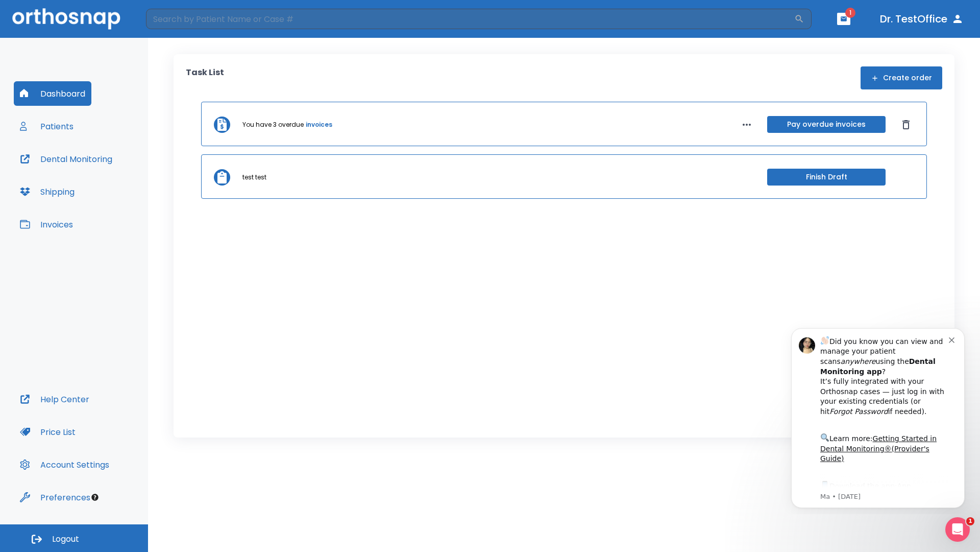  What do you see at coordinates (109, 92) in the screenshot?
I see `div: Message content` at bounding box center [109, 92].